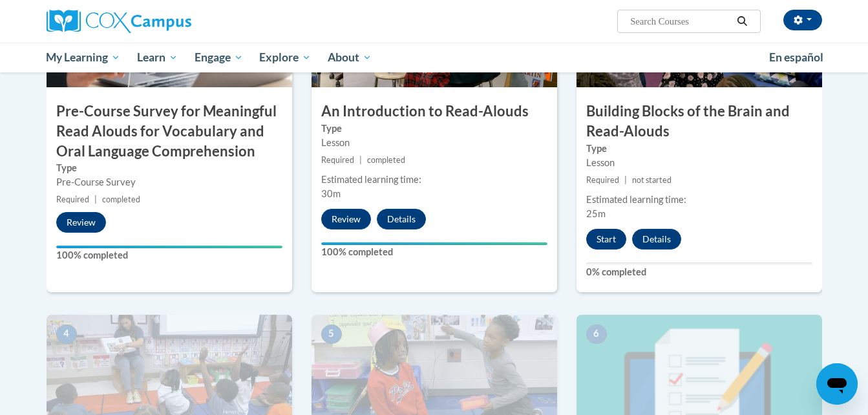  What do you see at coordinates (157, 57) in the screenshot?
I see `span: Learn` at bounding box center [157, 57].